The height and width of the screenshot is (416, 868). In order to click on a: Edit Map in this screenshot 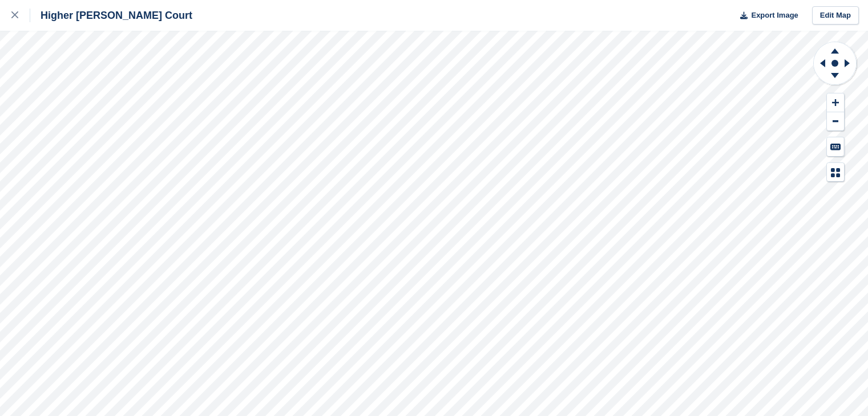, I will do `click(836, 16)`.